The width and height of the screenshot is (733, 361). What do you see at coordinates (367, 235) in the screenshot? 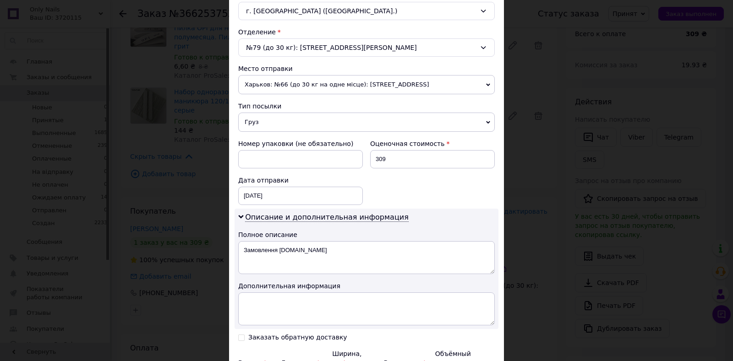
I see `div: Полное описание` at bounding box center [367, 235].